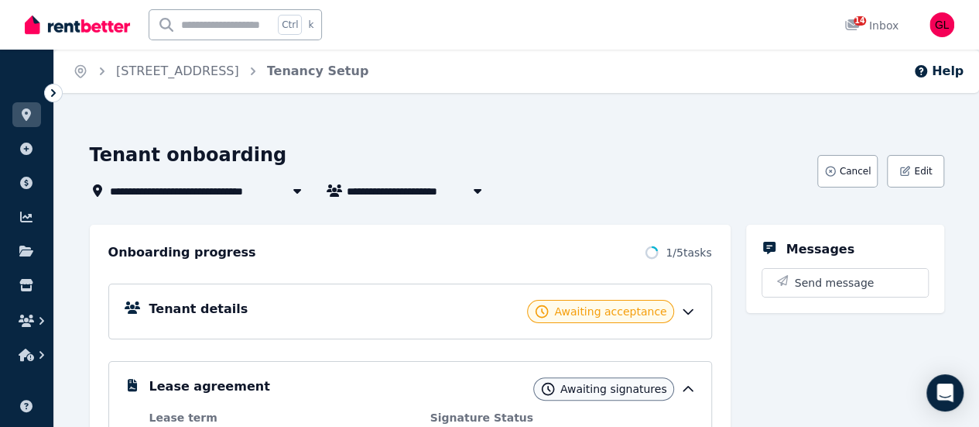 The height and width of the screenshot is (427, 979). I want to click on span: Send message, so click(835, 283).